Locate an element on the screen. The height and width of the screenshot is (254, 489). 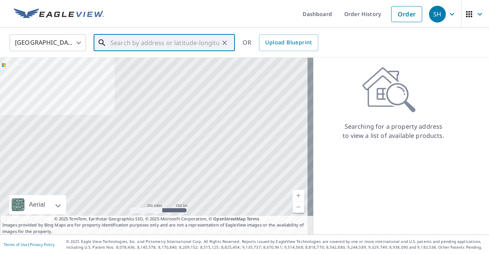
a: Privacy Policy is located at coordinates (42, 244).